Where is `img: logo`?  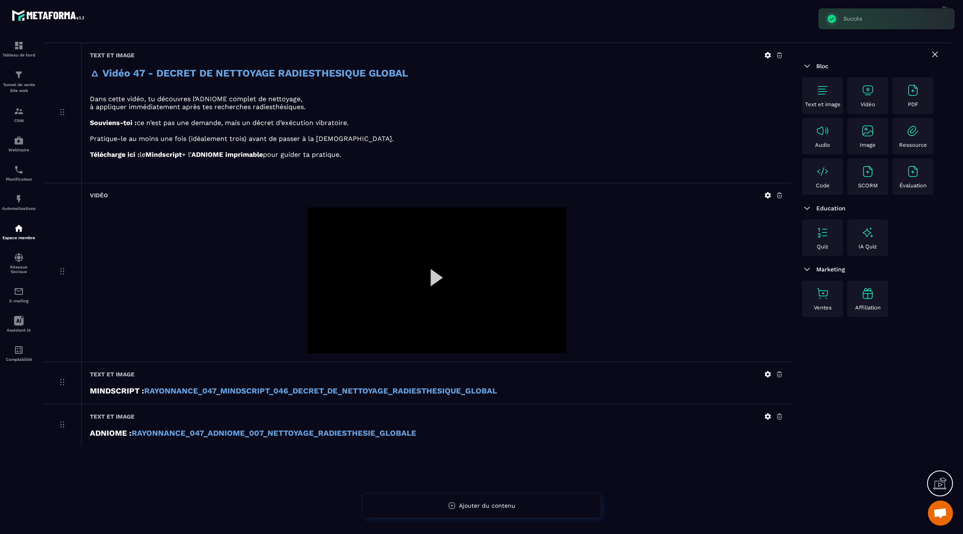
img: logo is located at coordinates (49, 15).